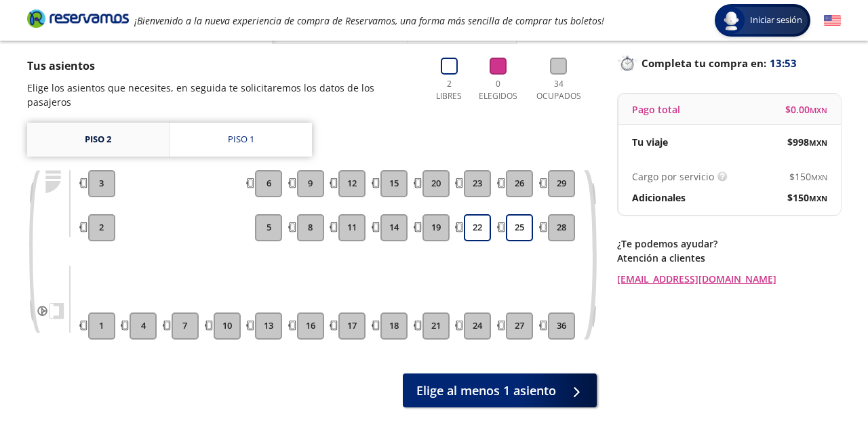 The height and width of the screenshot is (446, 868). Describe the element at coordinates (394, 184) in the screenshot. I see `button: 15` at that location.